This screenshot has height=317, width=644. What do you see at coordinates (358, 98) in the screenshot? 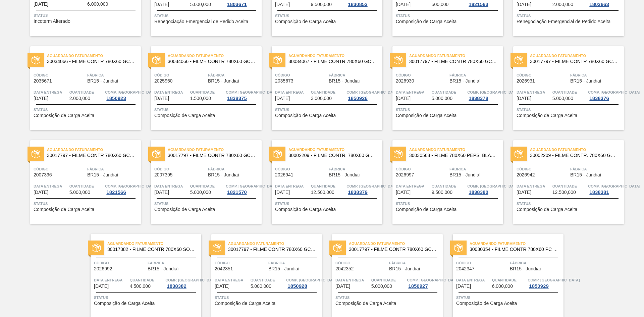
I see `div: 1850926` at bounding box center [358, 98].